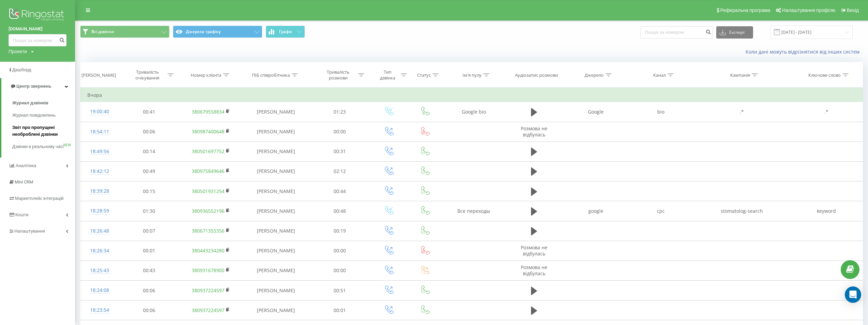 The image size is (868, 325). Describe the element at coordinates (826, 211) in the screenshot. I see `td: keyword` at that location.